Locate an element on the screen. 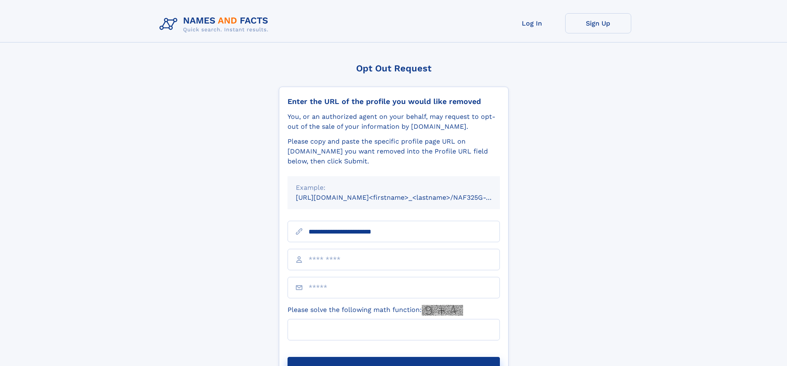  div: You, or an authorized agent on your behalf, may request to opt-out of the sale of your informatio... is located at coordinates (394, 122).